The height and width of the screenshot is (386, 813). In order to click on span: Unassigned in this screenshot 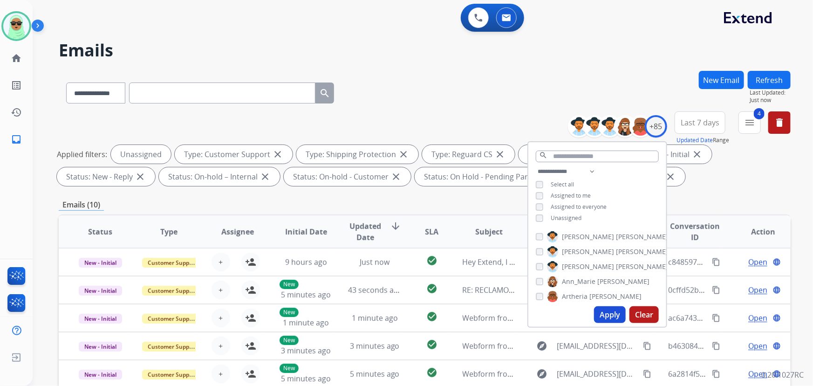, I will do `click(566, 218)`.